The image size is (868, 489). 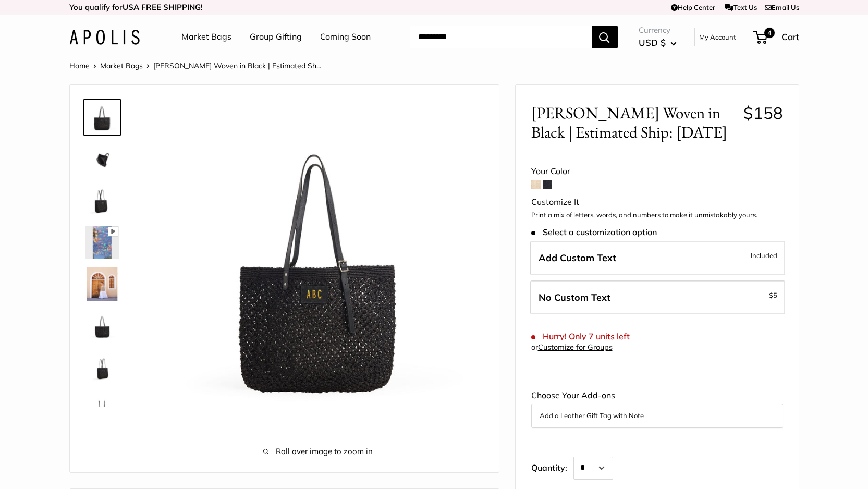 What do you see at coordinates (345, 37) in the screenshot?
I see `a: Coming Soon` at bounding box center [345, 37].